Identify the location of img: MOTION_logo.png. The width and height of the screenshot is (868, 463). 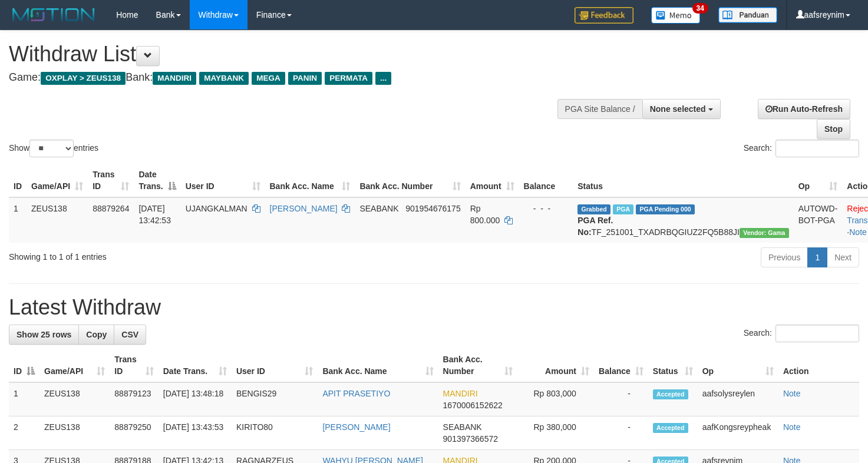
(53, 14).